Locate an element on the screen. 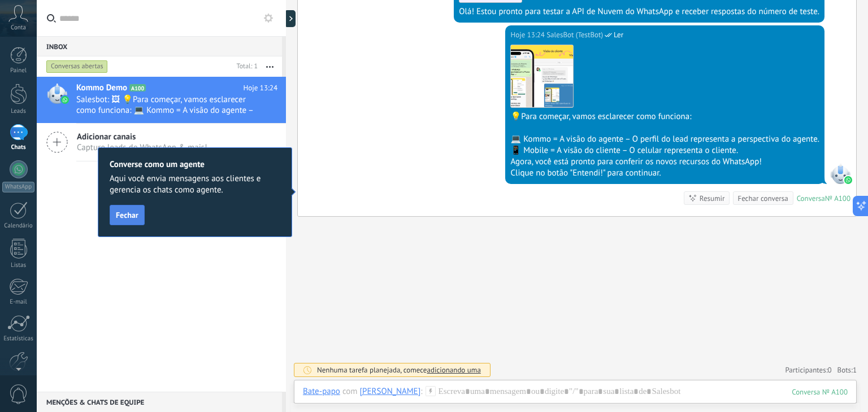  div: 100 is located at coordinates (819, 392).